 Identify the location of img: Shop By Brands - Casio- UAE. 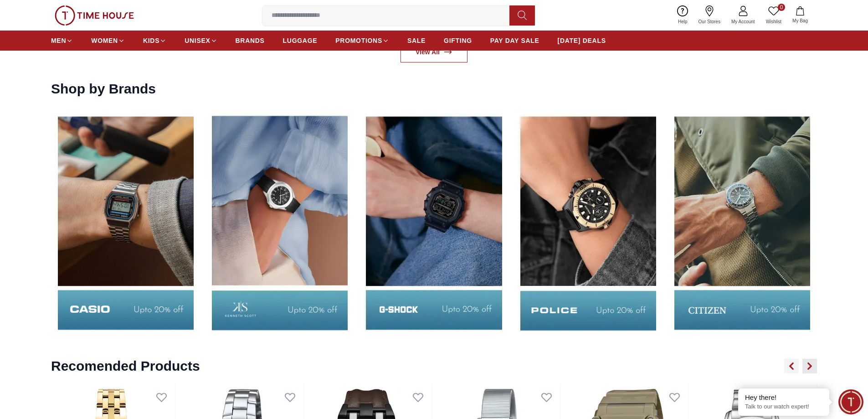
(280, 223).